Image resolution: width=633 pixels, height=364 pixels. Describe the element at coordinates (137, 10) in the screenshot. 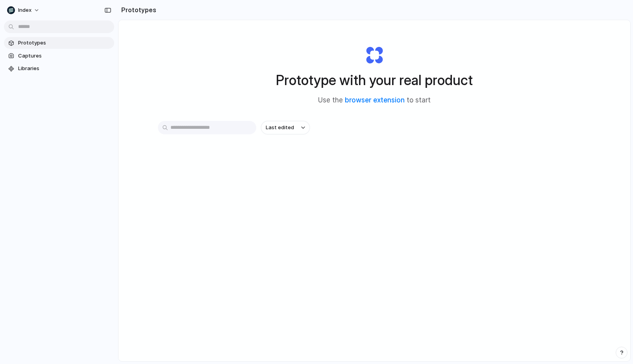

I see `h2: Prototypes` at that location.